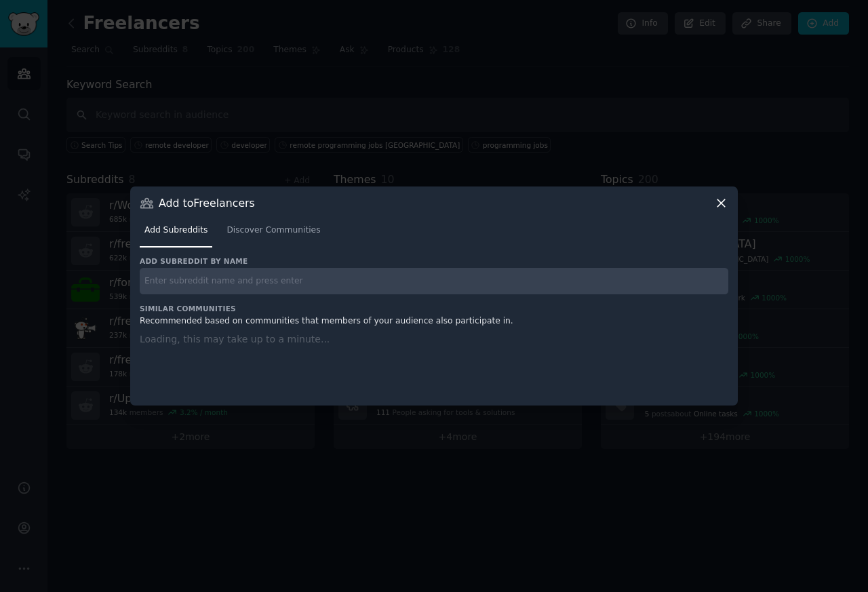  What do you see at coordinates (207, 203) in the screenshot?
I see `h3: Add to Freelancers` at bounding box center [207, 203].